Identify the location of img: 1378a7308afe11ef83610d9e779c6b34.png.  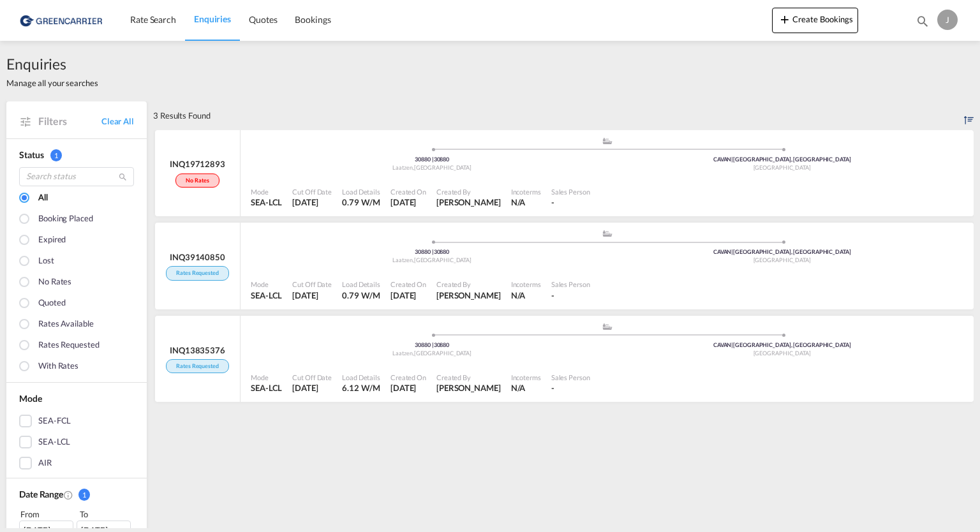
(62, 20).